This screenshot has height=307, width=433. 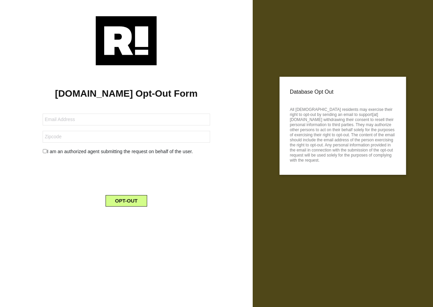 I want to click on input: Zipcode, so click(x=126, y=137).